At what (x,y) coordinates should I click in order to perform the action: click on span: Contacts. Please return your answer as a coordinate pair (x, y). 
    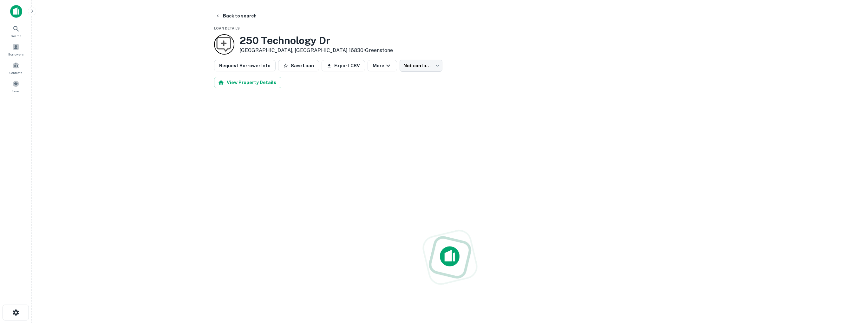
    Looking at the image, I should click on (16, 72).